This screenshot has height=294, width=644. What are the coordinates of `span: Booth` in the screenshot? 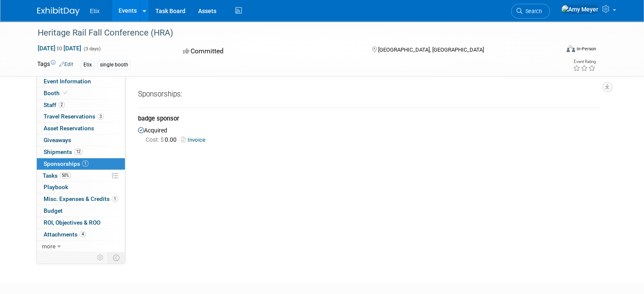 It's located at (56, 93).